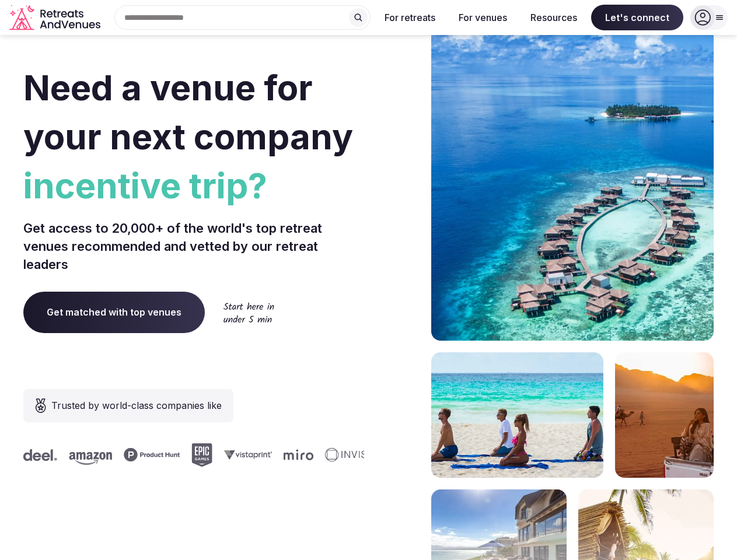 Image resolution: width=737 pixels, height=560 pixels. Describe the element at coordinates (554, 17) in the screenshot. I see `button: Resources` at that location.